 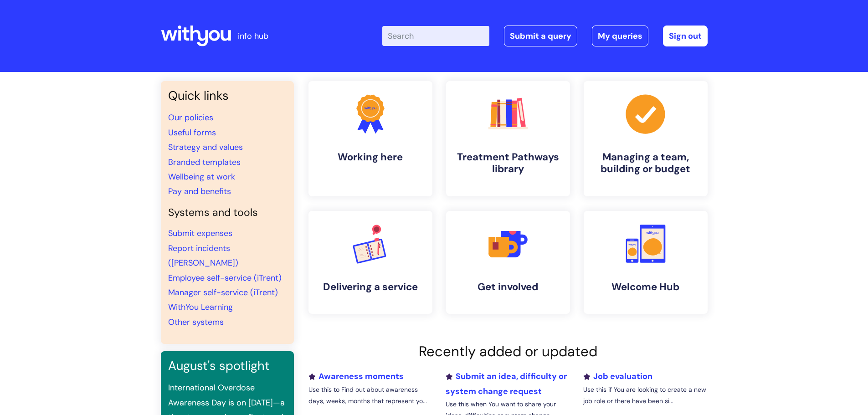 I want to click on a: Delivering a service, so click(x=371, y=262).